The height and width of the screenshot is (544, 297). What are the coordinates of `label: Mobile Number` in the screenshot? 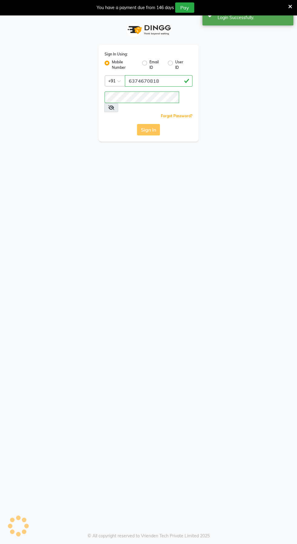 It's located at (124, 65).